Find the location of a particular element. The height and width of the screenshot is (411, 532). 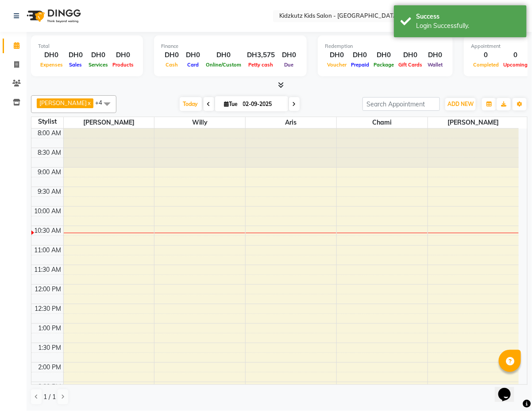

span: Products is located at coordinates (123, 65).